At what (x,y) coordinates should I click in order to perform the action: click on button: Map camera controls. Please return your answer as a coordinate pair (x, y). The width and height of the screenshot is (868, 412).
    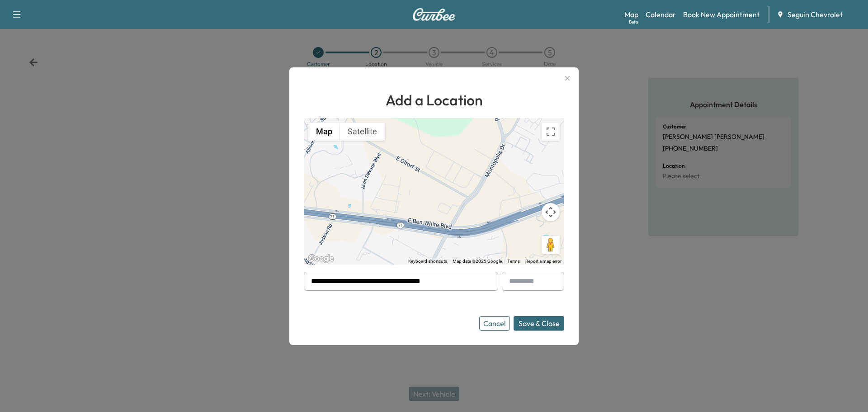
    Looking at the image, I should click on (551, 212).